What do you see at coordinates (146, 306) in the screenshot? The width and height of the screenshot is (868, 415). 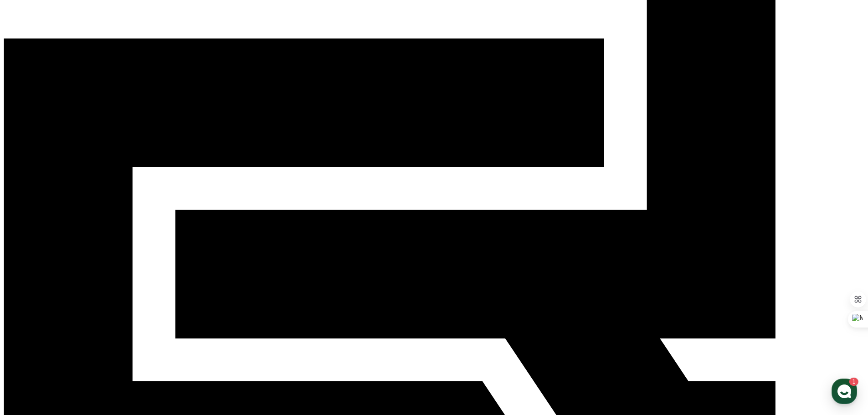 I see `span: 설정` at bounding box center [146, 306].